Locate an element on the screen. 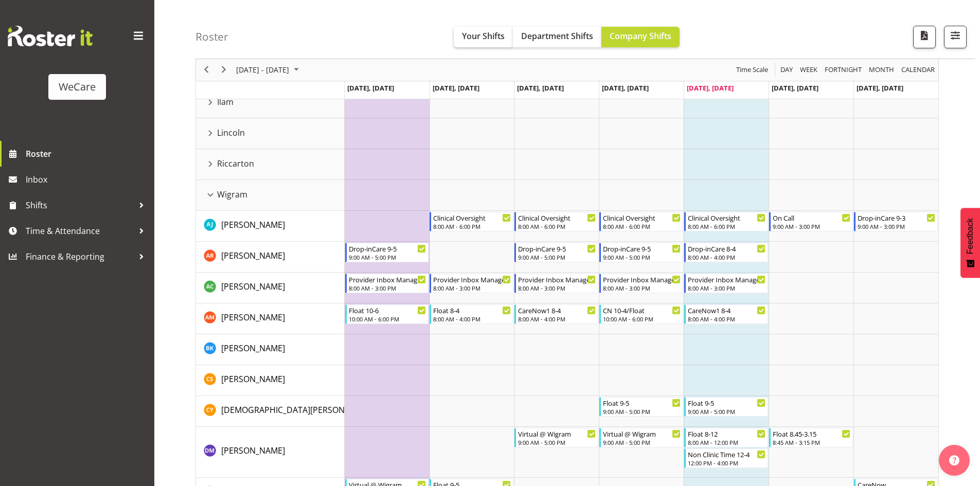  span: Finance & Reporting is located at coordinates (79, 257).